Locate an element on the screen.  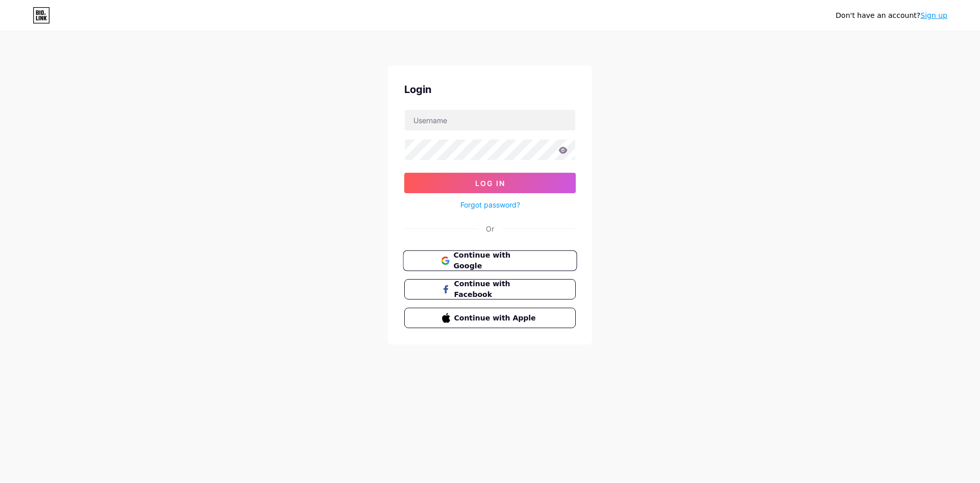
button: Continue with Facebook is located at coordinates (490, 289).